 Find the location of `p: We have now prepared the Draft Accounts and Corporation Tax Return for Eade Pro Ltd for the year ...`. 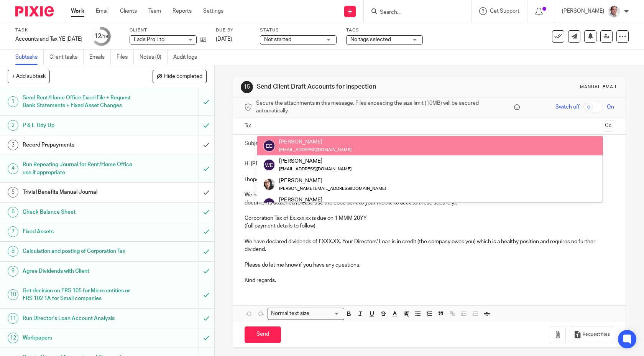

p: We have now prepared the Draft Accounts and Corporation Tax Return for Eade Pro Ltd for the year ... is located at coordinates (429, 199).